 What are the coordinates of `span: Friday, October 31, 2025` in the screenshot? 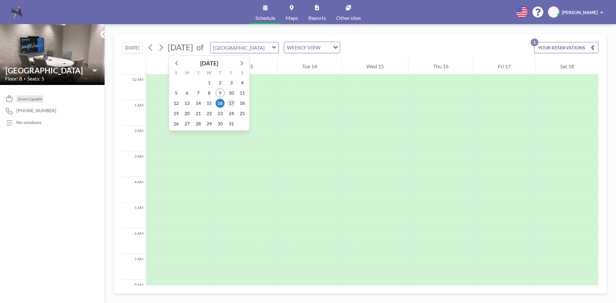 It's located at (231, 124).